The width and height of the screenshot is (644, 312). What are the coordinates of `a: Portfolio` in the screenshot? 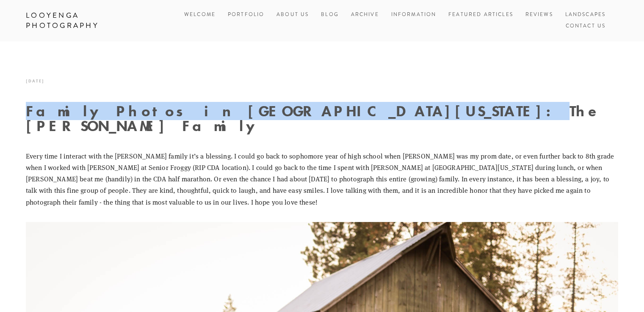 It's located at (246, 14).